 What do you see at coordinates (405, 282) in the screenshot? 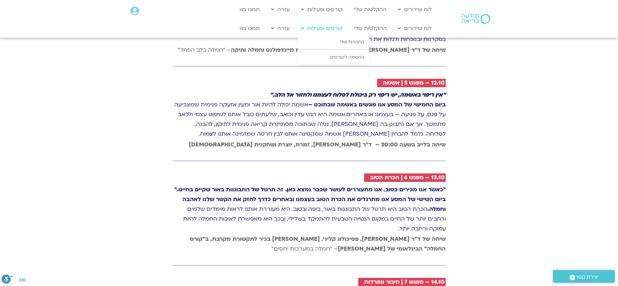
I see `h2: 14.10 – מפגש 7 | חיבור ונפרדות` at bounding box center [405, 282].